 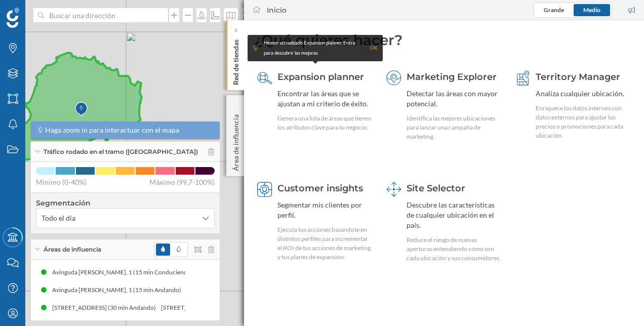 I want to click on span: Grande, so click(x=554, y=9).